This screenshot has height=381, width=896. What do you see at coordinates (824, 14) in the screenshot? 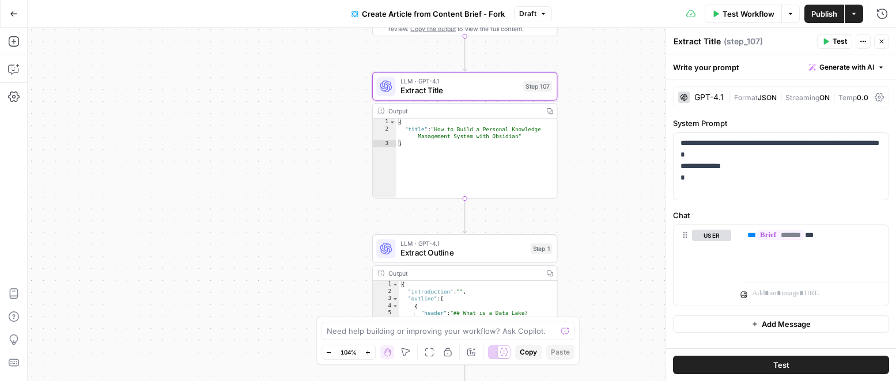
I see `span: Publish` at bounding box center [824, 14].